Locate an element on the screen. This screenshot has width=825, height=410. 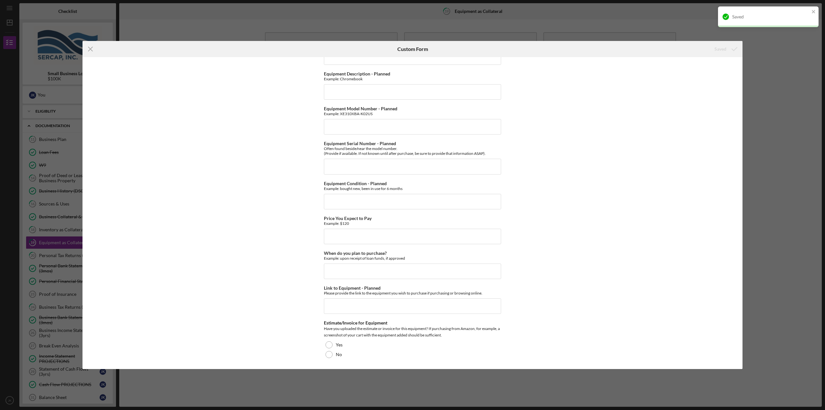
button: close is located at coordinates (814, 12).